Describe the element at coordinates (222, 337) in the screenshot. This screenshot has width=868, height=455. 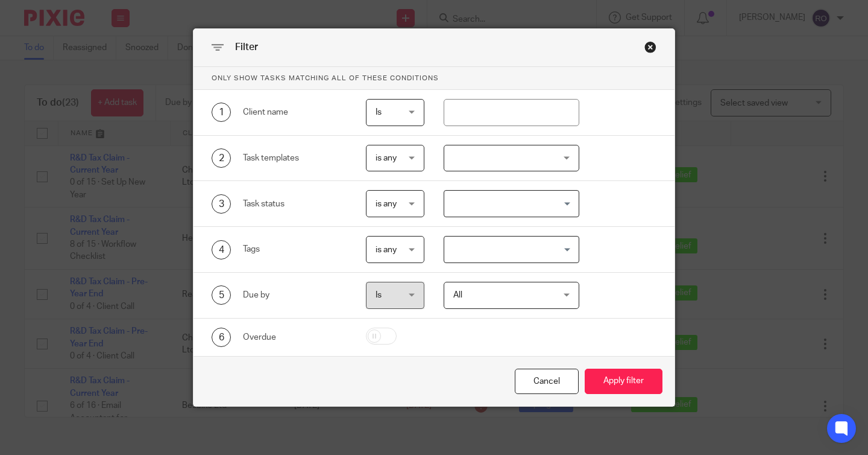
I see `div: 6` at that location.